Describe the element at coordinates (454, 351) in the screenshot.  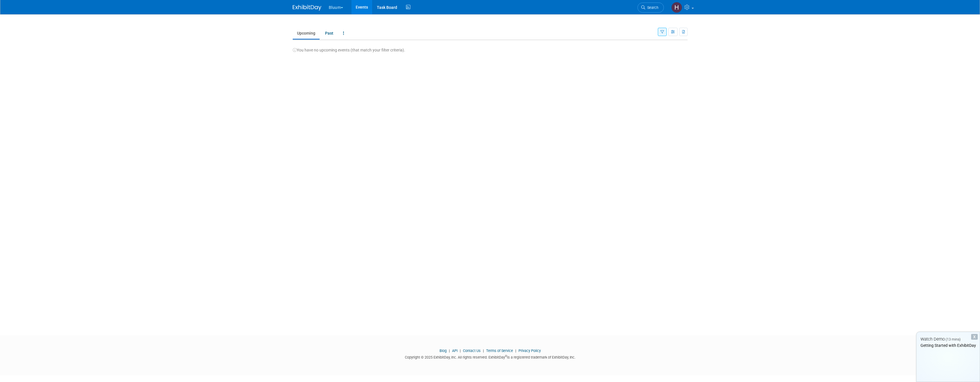
I see `a: API` at that location.